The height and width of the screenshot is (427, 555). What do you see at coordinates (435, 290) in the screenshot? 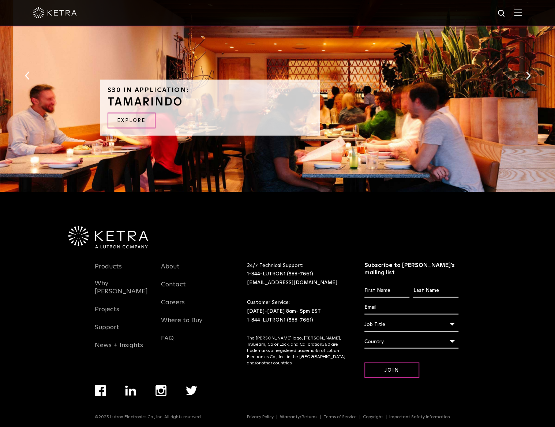
I see `input: Last Name` at bounding box center [435, 290].